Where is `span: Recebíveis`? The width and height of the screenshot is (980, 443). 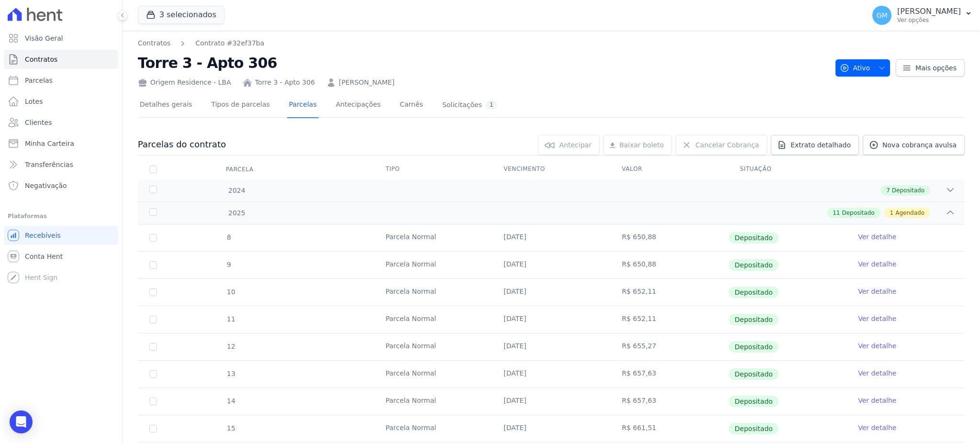
span: Recebíveis is located at coordinates (43, 236).